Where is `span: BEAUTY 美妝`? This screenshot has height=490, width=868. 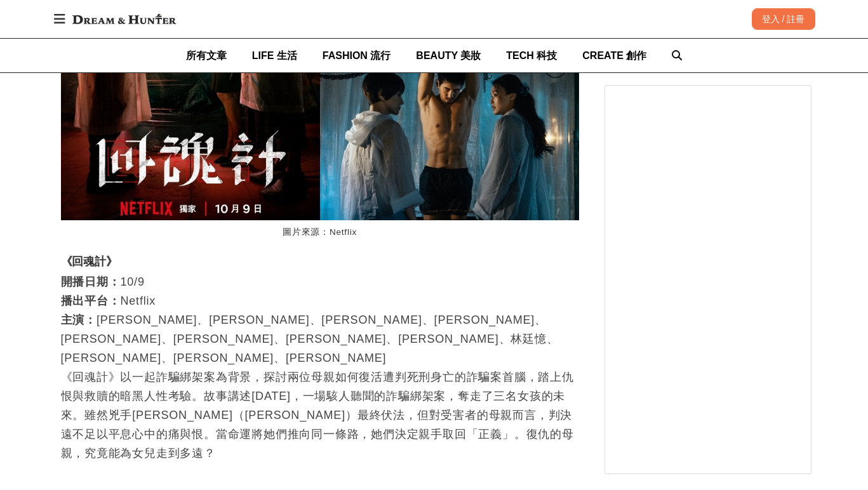
span: BEAUTY 美妝 is located at coordinates (448, 56).